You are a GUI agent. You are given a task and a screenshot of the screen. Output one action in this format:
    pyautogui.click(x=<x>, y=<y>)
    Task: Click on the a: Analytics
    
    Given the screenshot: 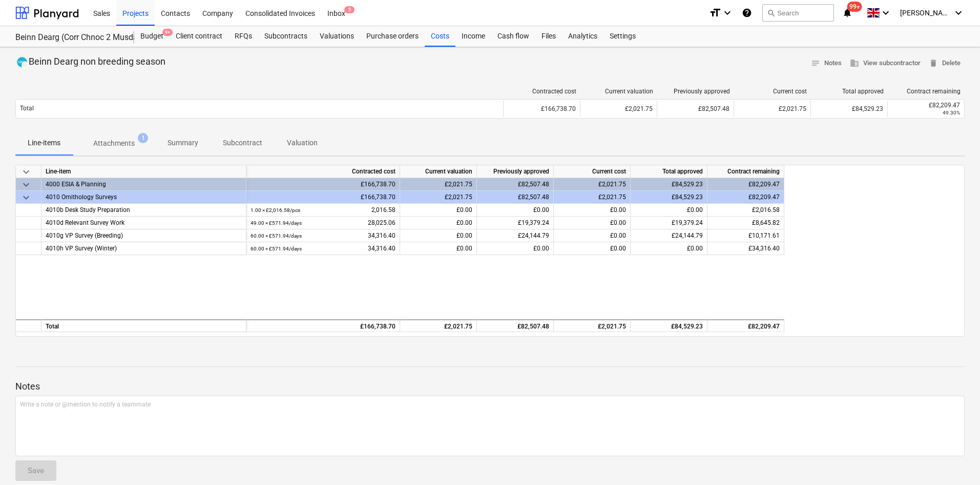 What is the action you would take?
    pyautogui.click(x=582, y=36)
    